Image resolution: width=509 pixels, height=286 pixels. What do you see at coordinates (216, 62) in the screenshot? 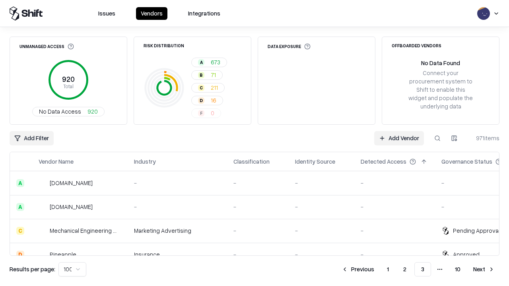
I see `span: 673` at bounding box center [216, 62].